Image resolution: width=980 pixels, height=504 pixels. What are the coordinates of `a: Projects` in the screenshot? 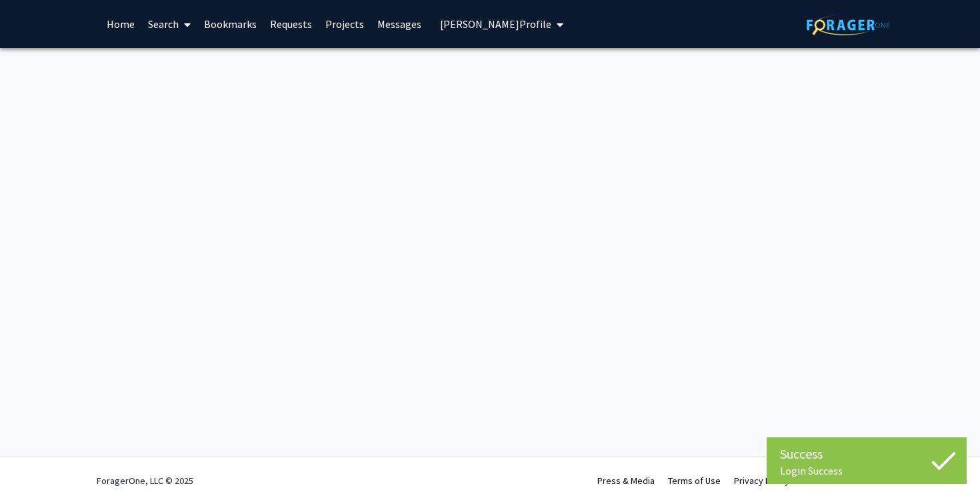 It's located at (345, 24).